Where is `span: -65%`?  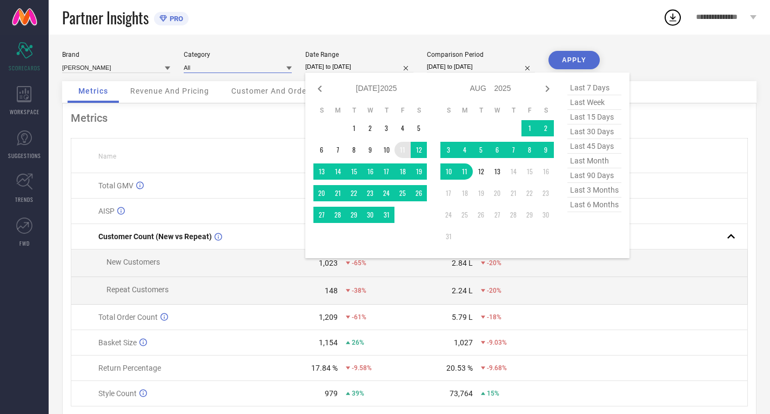 span: -65% is located at coordinates (359, 263).